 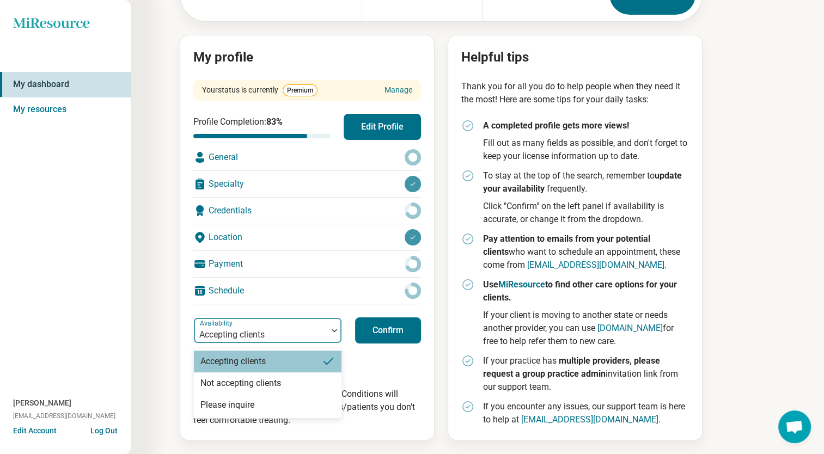 I want to click on p: Fill out as many fields as possible, and don't forget to keep your license information up to date., so click(x=586, y=150).